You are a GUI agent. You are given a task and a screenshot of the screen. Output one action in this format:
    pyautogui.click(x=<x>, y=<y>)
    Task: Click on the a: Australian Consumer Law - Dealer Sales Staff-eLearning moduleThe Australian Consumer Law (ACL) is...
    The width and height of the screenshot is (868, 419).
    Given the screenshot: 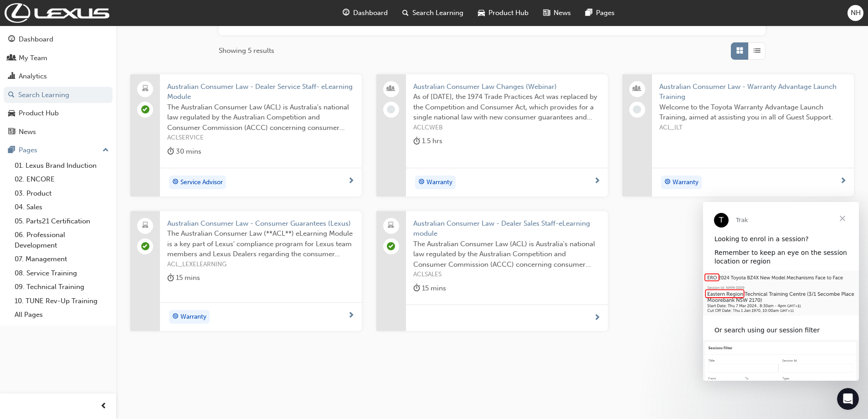 What is the action you would take?
    pyautogui.click(x=492, y=271)
    